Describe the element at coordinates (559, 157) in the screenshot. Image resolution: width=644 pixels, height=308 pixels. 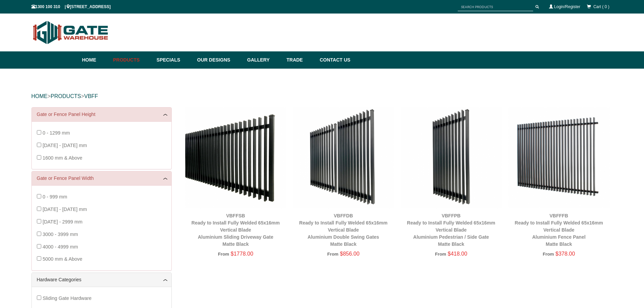
I see `img: VBFFFB - Ready to Install Fully Welded 65x16mm Vertical Blade - Aluminium Fence Panel - Matte Bla...` at that location.